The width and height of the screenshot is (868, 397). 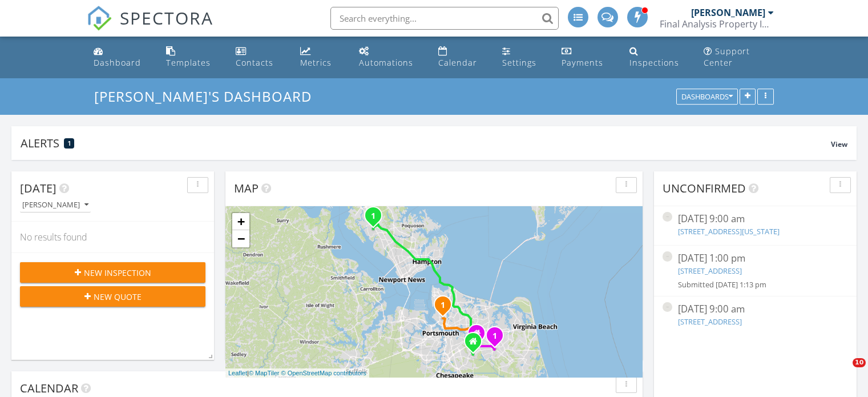 What do you see at coordinates (49, 388) in the screenshot?
I see `span: Calendar` at bounding box center [49, 388].